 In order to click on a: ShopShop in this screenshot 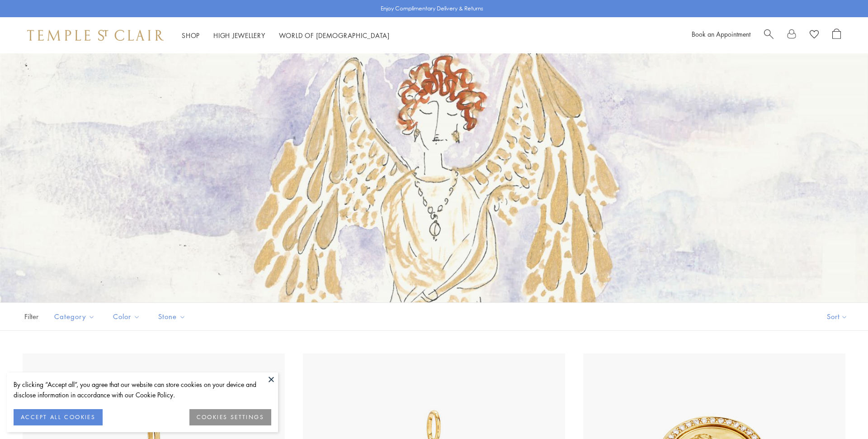, I will do `click(191, 35)`.